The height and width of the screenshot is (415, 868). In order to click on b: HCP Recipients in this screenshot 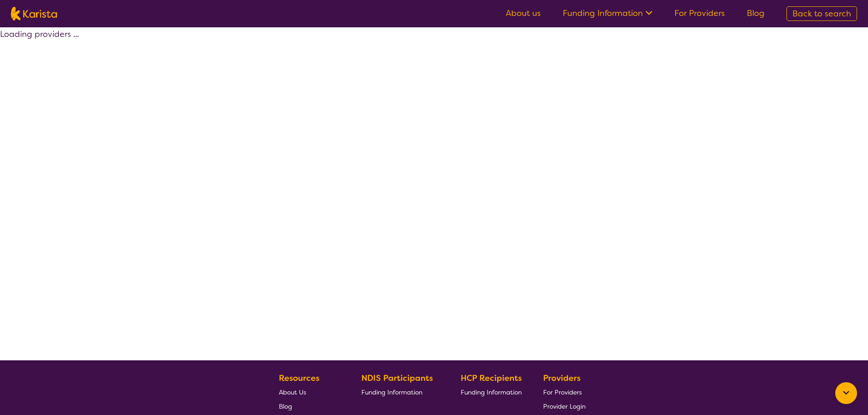, I will do `click(491, 378)`.